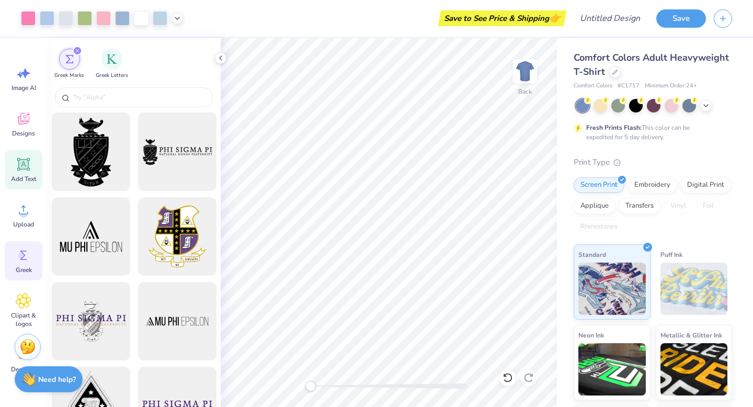 The width and height of the screenshot is (753, 407). What do you see at coordinates (24, 133) in the screenshot?
I see `span: Designs` at bounding box center [24, 133].